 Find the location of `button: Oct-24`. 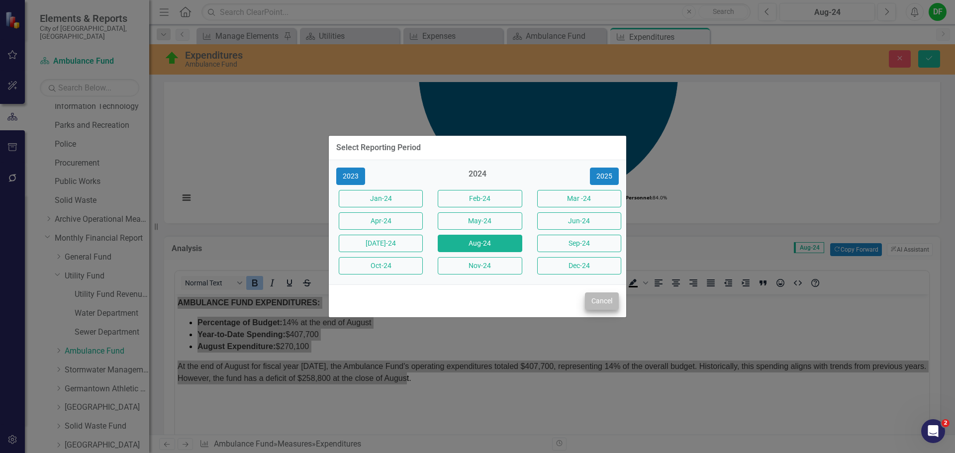

button: Oct-24 is located at coordinates (380, 265).